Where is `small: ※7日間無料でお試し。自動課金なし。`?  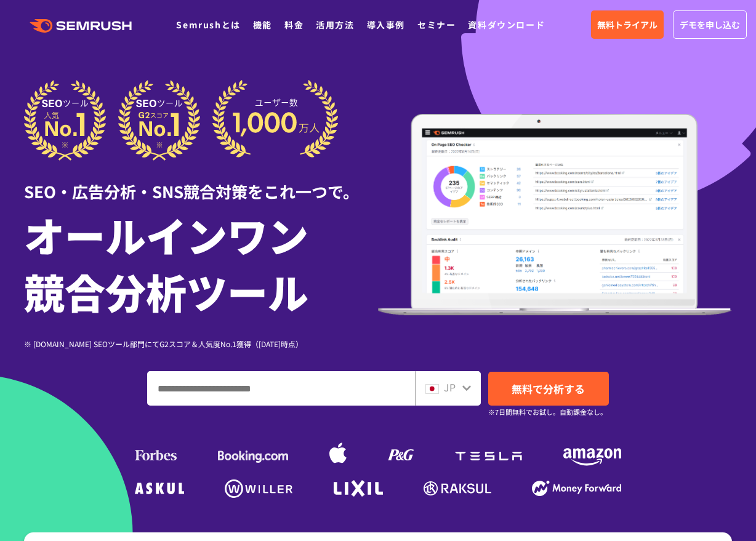
small: ※7日間無料でお試し。自動課金なし。 is located at coordinates (547, 412).